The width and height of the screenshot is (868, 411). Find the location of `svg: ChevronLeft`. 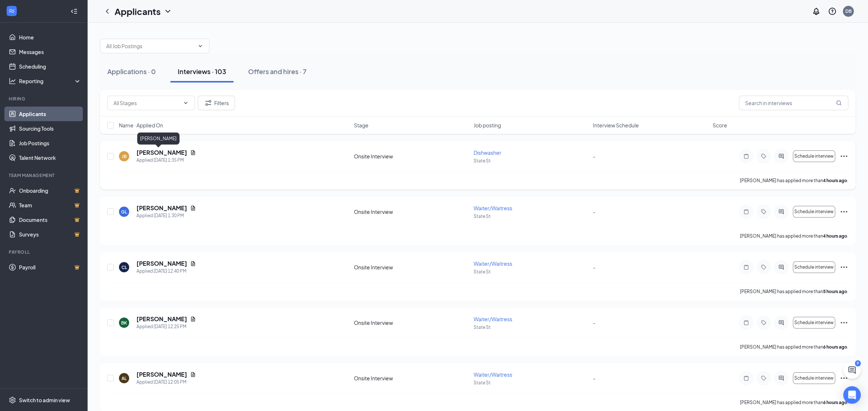

svg: ChevronLeft is located at coordinates (107, 11).